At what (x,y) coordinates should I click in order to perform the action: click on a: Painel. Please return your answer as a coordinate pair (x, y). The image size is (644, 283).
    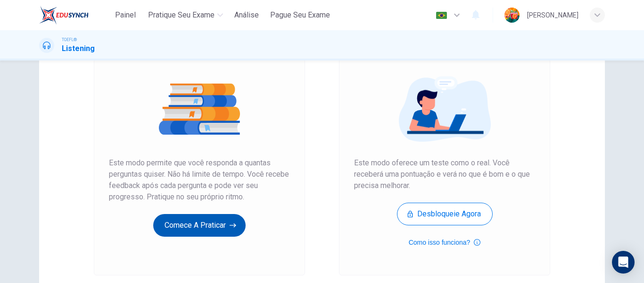
    Looking at the image, I should click on (125, 15).